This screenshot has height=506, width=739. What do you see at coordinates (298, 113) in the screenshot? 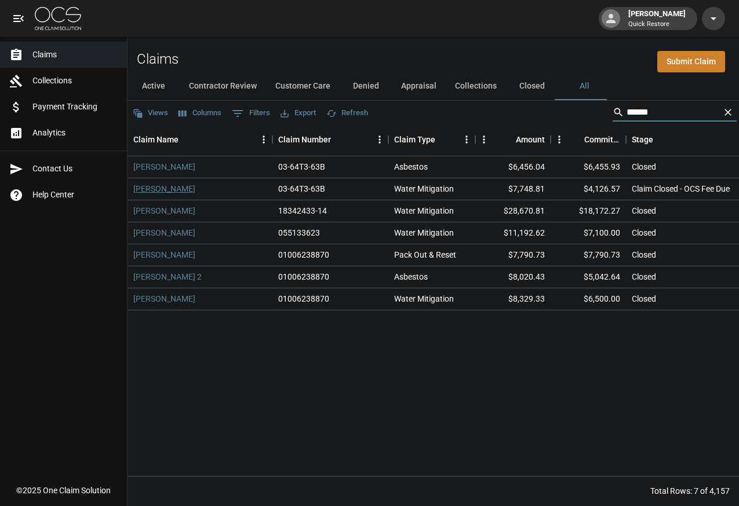
I see `button: Export` at bounding box center [298, 113].